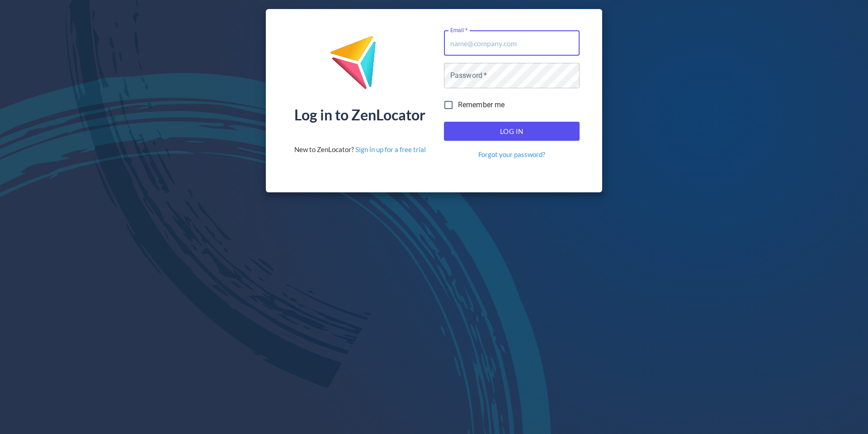 This screenshot has height=434, width=868. Describe the element at coordinates (360, 150) in the screenshot. I see `div: New to ZenLocator?` at that location.